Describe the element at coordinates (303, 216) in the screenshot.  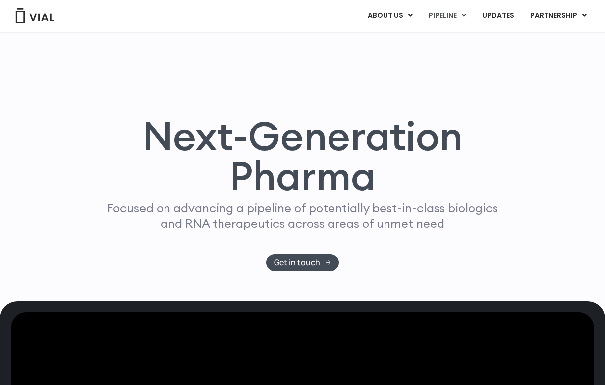
I see `p: Focused on advancing a pipeline of potentially best-in-class biologics and RNA therapeutics acros...` at that location.